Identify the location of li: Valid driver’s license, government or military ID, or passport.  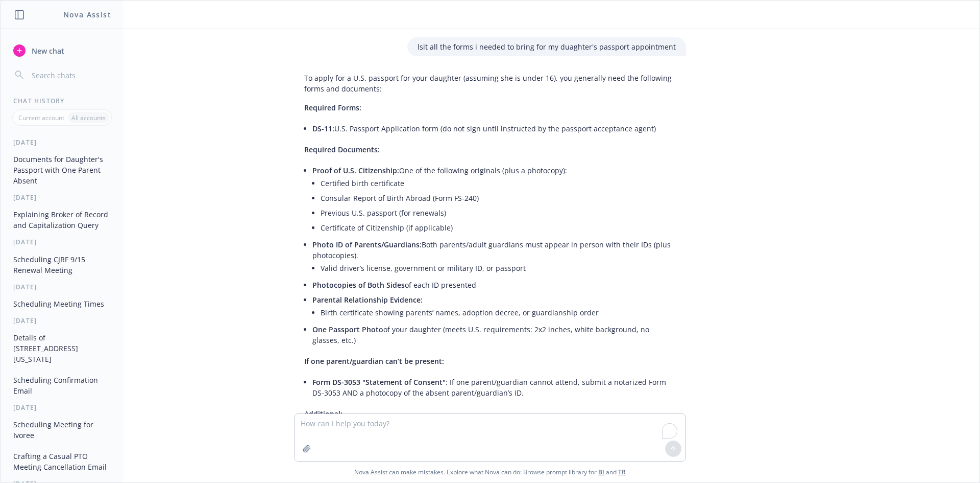
(498, 268).